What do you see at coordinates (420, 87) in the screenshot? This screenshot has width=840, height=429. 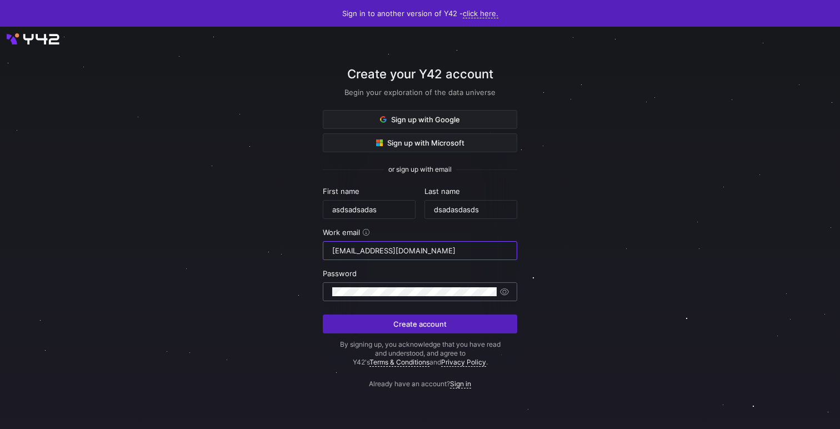 I see `div: Create your Y42 account` at bounding box center [420, 87].